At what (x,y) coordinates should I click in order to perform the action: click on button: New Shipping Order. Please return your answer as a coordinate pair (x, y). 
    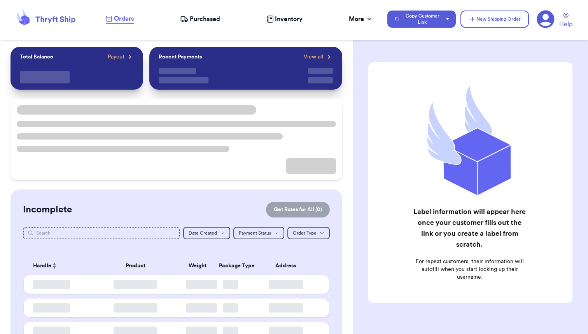
    Looking at the image, I should click on (495, 19).